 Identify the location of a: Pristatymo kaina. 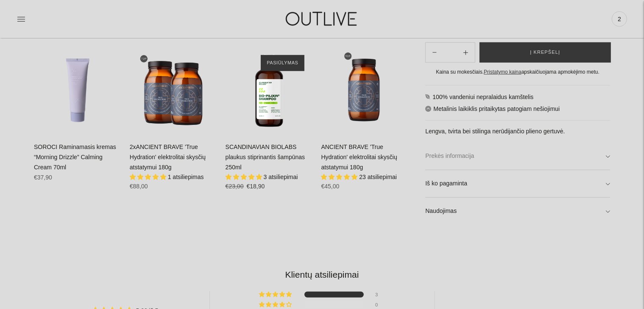
(502, 72).